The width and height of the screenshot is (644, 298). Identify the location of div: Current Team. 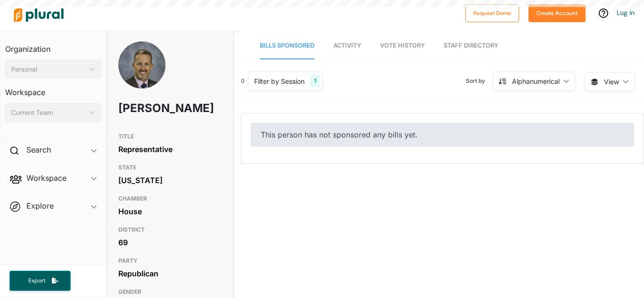
(48, 112).